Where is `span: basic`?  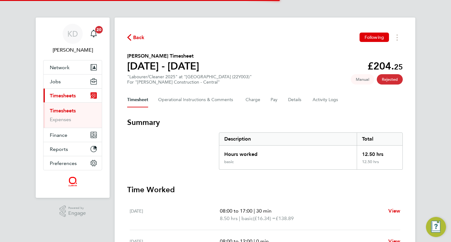
span: basic is located at coordinates (247, 219).